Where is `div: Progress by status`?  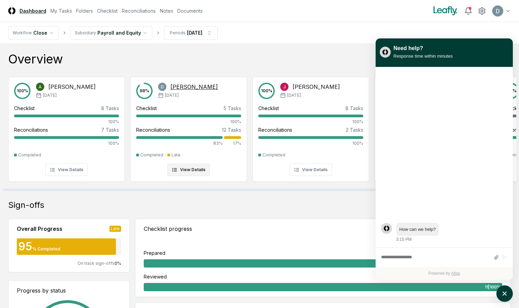 div: Progress by status is located at coordinates (69, 290).